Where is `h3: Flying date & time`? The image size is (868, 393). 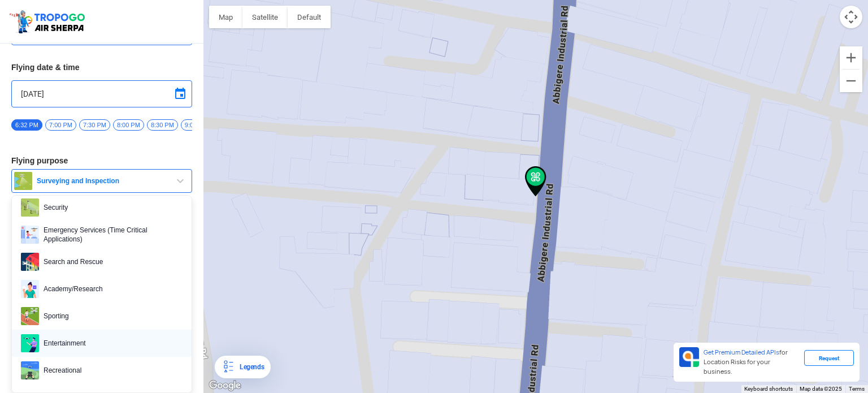 h3: Flying date & time is located at coordinates (102, 67).